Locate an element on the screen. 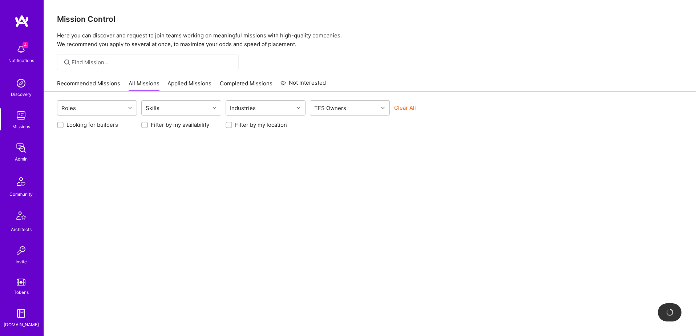 The image size is (696, 336). a: Applied Missions is located at coordinates (189, 85).